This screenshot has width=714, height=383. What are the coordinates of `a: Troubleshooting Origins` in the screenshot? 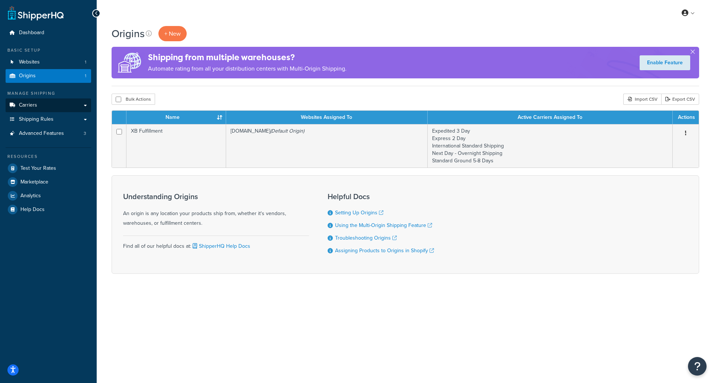 It's located at (366, 238).